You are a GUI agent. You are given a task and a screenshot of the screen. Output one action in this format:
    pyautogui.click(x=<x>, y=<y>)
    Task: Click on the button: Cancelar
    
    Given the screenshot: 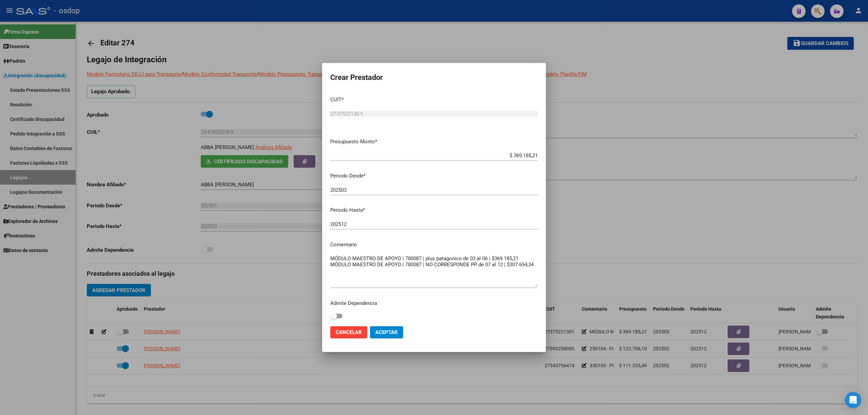 What is the action you would take?
    pyautogui.click(x=349, y=333)
    